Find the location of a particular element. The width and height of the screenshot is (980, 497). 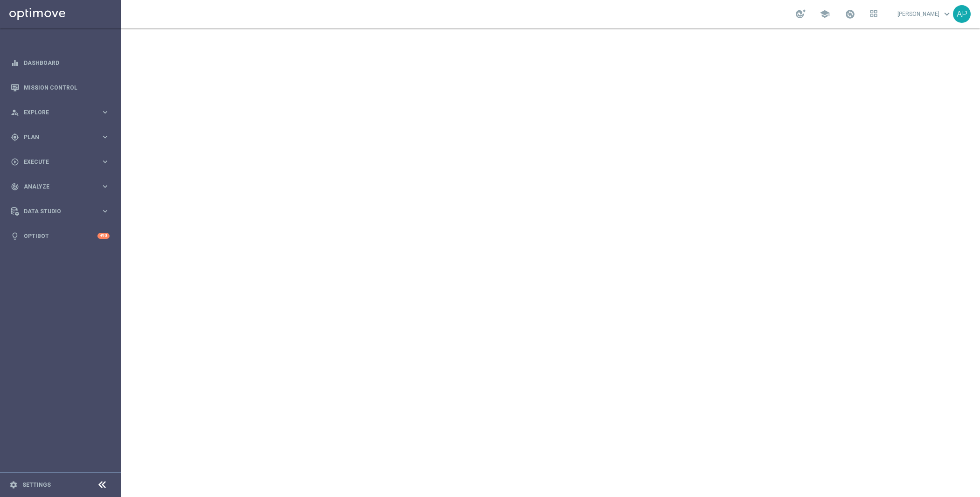

div: gps_fixed Plan keyboard_arrow_right is located at coordinates (60, 137).